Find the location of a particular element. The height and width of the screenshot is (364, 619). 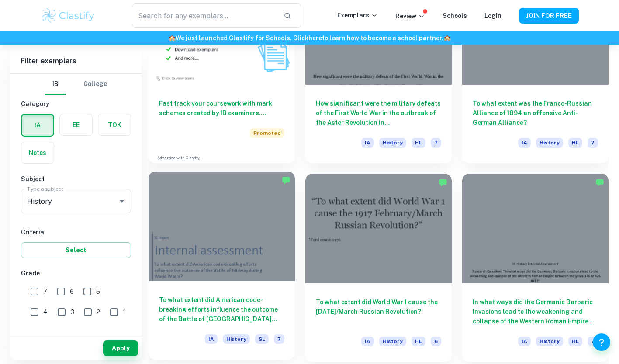

p: Review is located at coordinates (410, 16).